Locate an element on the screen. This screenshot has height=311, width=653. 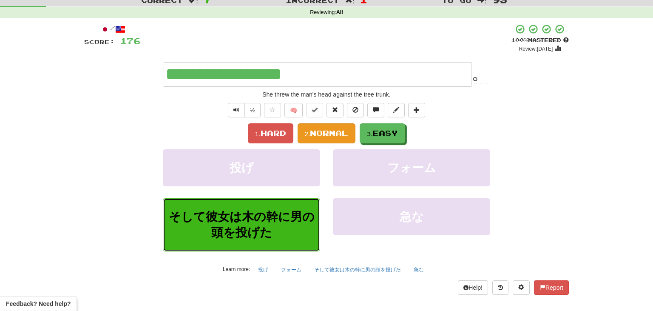
button: Discuss sentence (alt+u) is located at coordinates (376, 110).